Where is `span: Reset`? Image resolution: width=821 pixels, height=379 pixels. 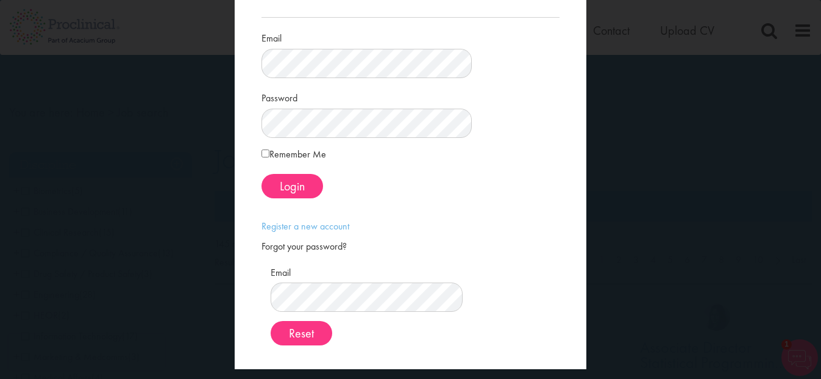
span: Reset is located at coordinates (301, 333).